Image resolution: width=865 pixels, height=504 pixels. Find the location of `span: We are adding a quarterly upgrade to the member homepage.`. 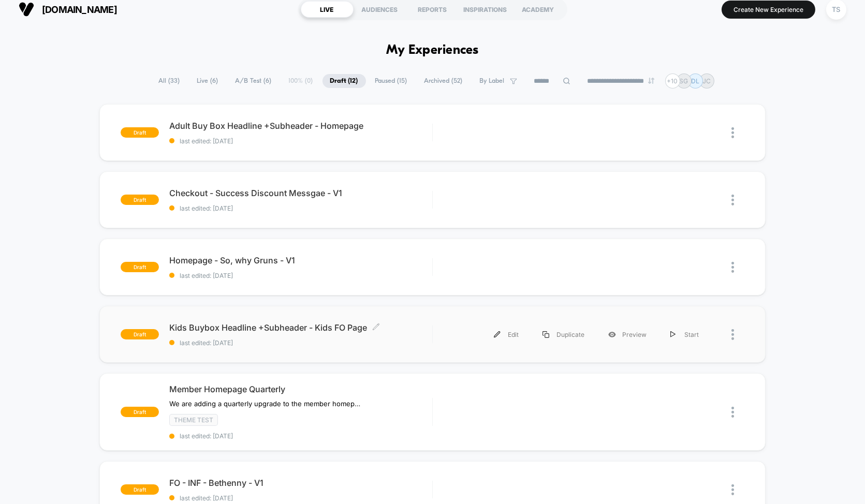

span: We are adding a quarterly upgrade to the member homepage. is located at coordinates (265, 404).